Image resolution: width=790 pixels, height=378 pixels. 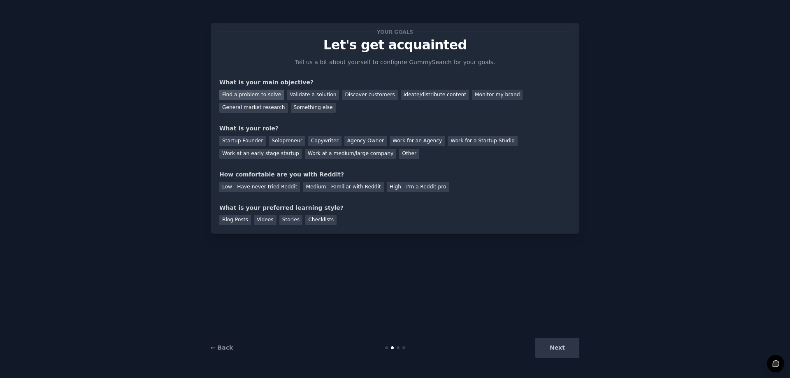 I want to click on div: Something else, so click(x=313, y=108).